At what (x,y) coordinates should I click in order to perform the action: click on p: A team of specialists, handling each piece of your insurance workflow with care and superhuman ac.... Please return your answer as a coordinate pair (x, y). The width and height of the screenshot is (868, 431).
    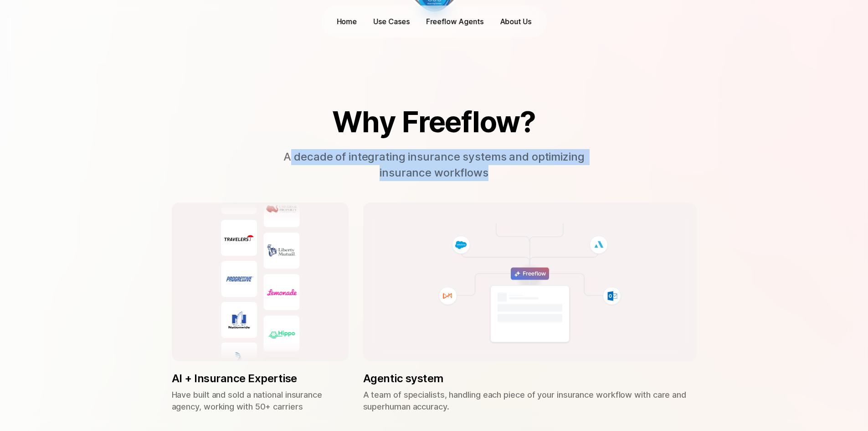
    Looking at the image, I should click on (530, 401).